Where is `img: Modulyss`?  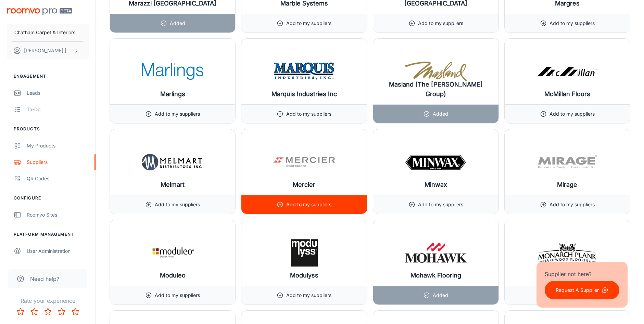
img: Modulyss is located at coordinates (304, 253).